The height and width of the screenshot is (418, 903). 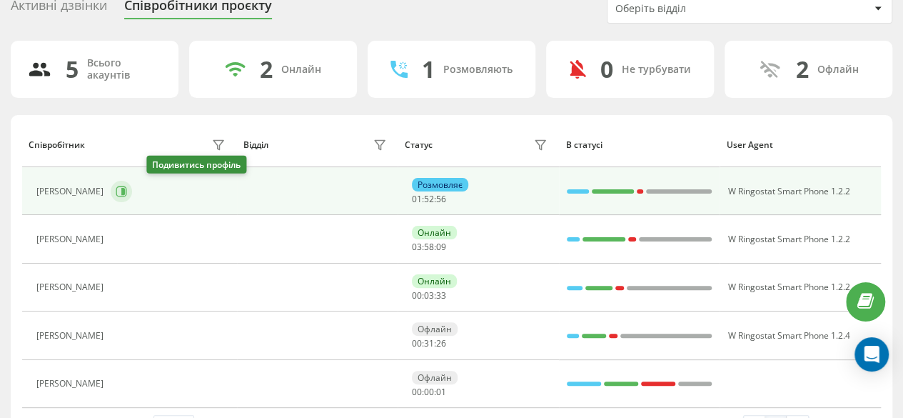 What do you see at coordinates (607, 69) in the screenshot?
I see `div: 0` at bounding box center [607, 69].